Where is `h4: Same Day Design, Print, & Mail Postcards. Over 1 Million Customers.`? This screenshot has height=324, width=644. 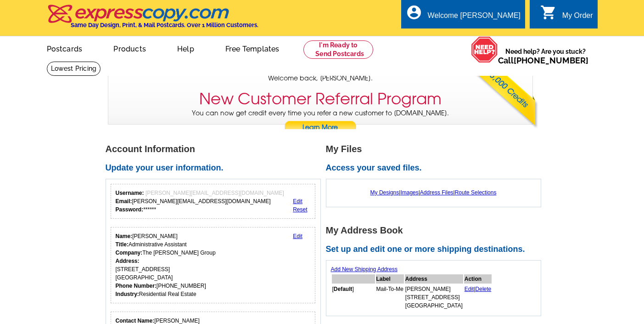
h4: Same Day Design, Print, & Mail Postcards. Over 1 Million Customers. is located at coordinates (164, 25).